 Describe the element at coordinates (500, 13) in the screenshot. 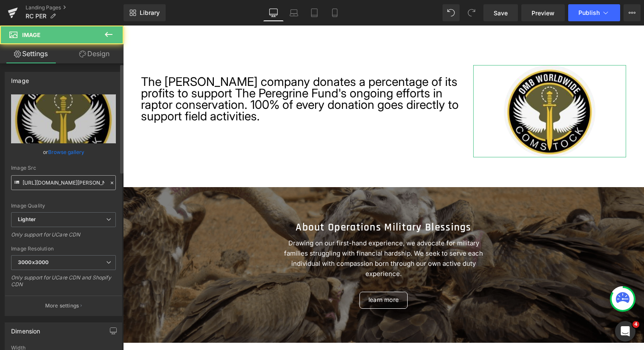

I see `span: Save` at that location.